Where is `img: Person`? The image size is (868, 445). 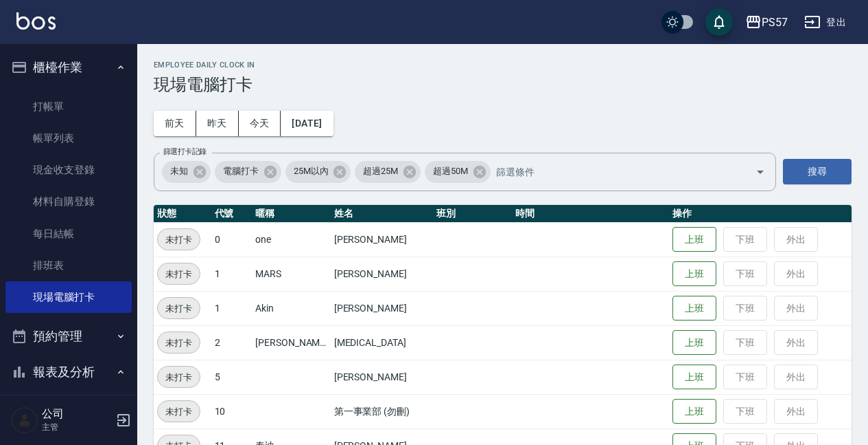
img: Person is located at coordinates (25, 420).